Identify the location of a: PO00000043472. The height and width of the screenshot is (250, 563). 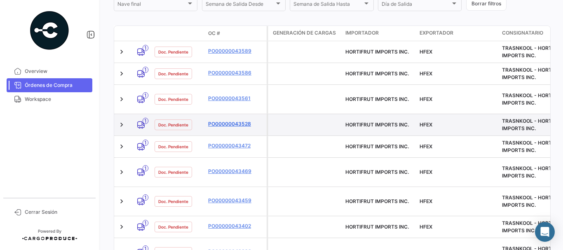
(236, 146).